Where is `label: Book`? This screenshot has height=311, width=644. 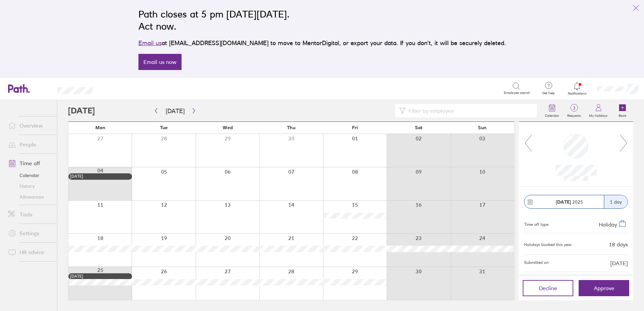
label: Book is located at coordinates (622, 115).